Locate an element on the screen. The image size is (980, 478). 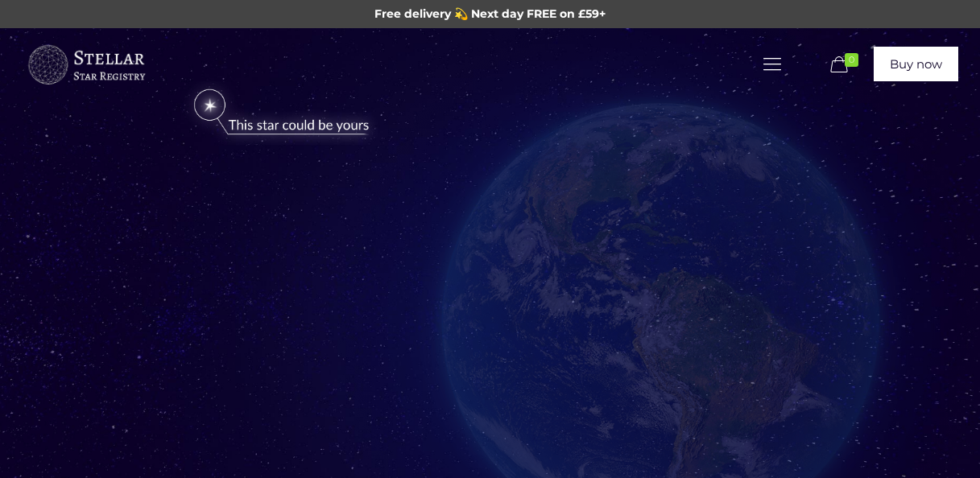
span: 0 is located at coordinates (851, 60).